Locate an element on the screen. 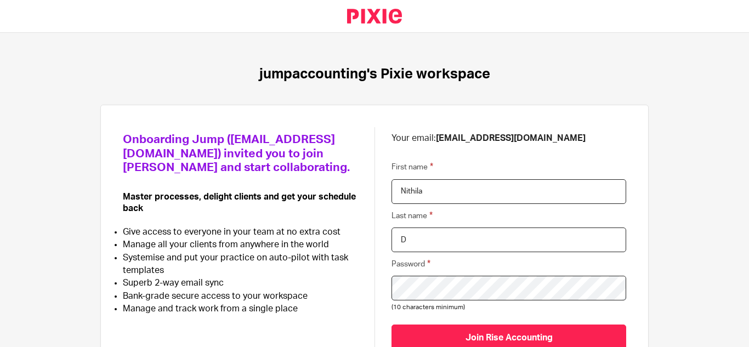  label: Last name is located at coordinates (412, 215).